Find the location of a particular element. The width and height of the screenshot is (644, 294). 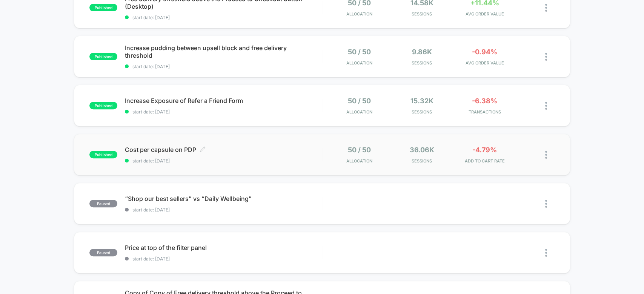

span: Increase Exposure of Refer a Friend Form is located at coordinates (223, 101).